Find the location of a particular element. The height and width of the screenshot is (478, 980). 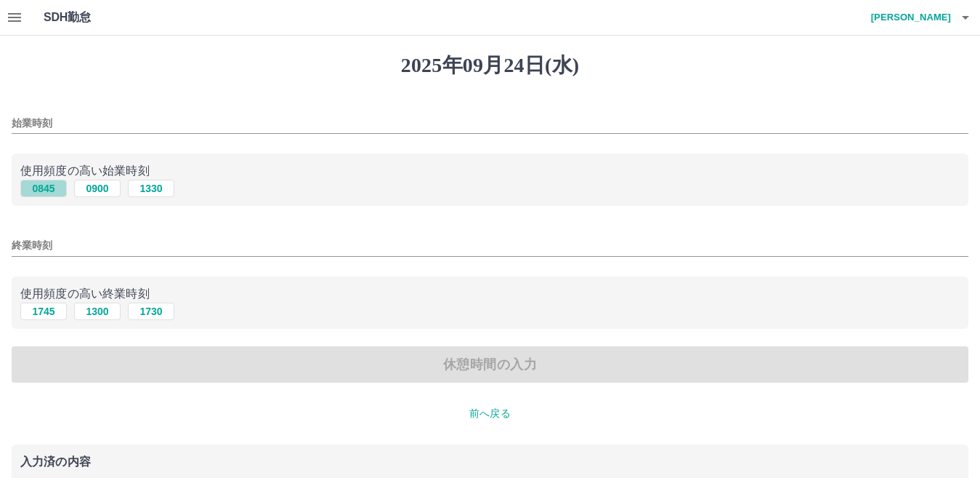

button: 1730 is located at coordinates (151, 311).